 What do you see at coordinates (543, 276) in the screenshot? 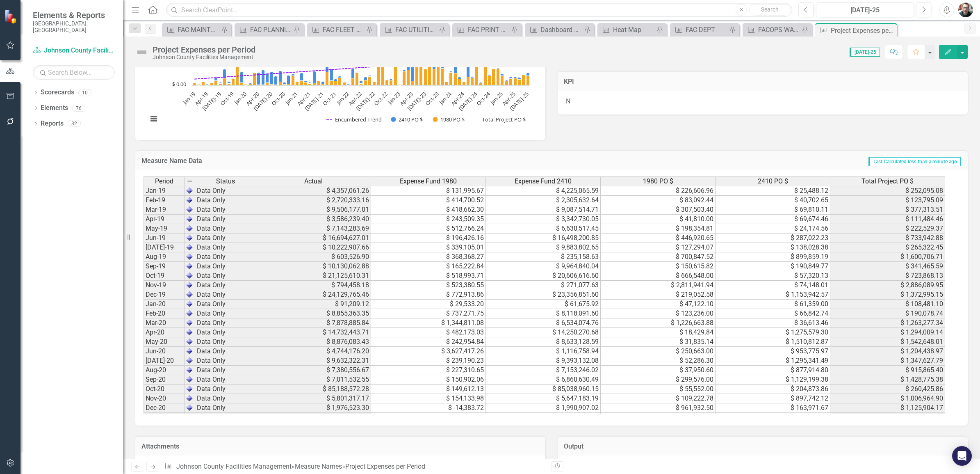
I see `td: $ 20,606,616.60` at bounding box center [543, 276].